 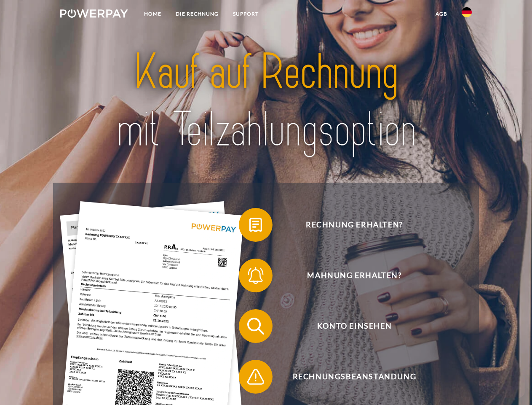 What do you see at coordinates (197, 14) in the screenshot?
I see `a: DIE RECHNUNG` at bounding box center [197, 14].